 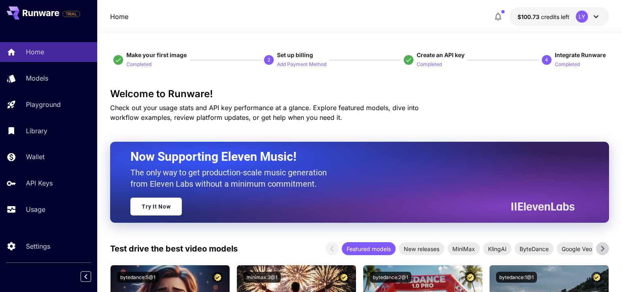 I want to click on p: Playground, so click(x=43, y=105).